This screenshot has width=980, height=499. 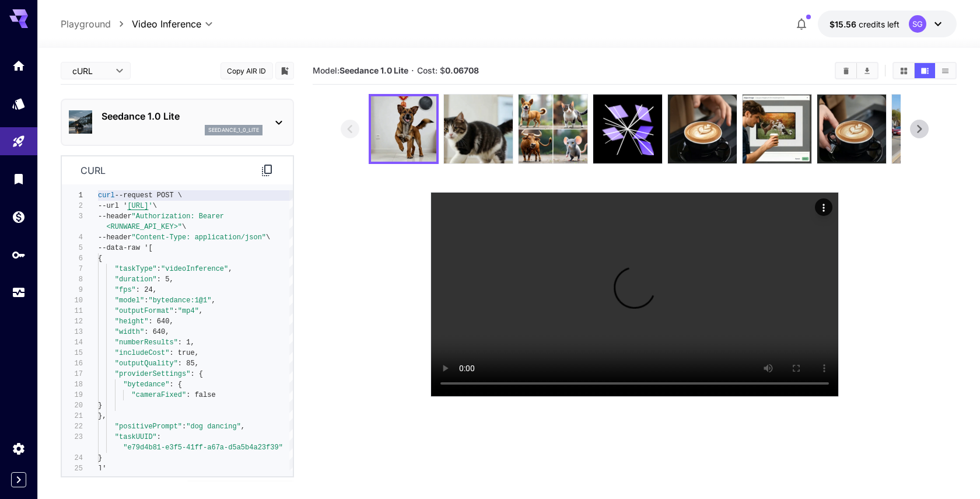 What do you see at coordinates (165, 280) in the screenshot?
I see `span: : 5,` at bounding box center [165, 280].